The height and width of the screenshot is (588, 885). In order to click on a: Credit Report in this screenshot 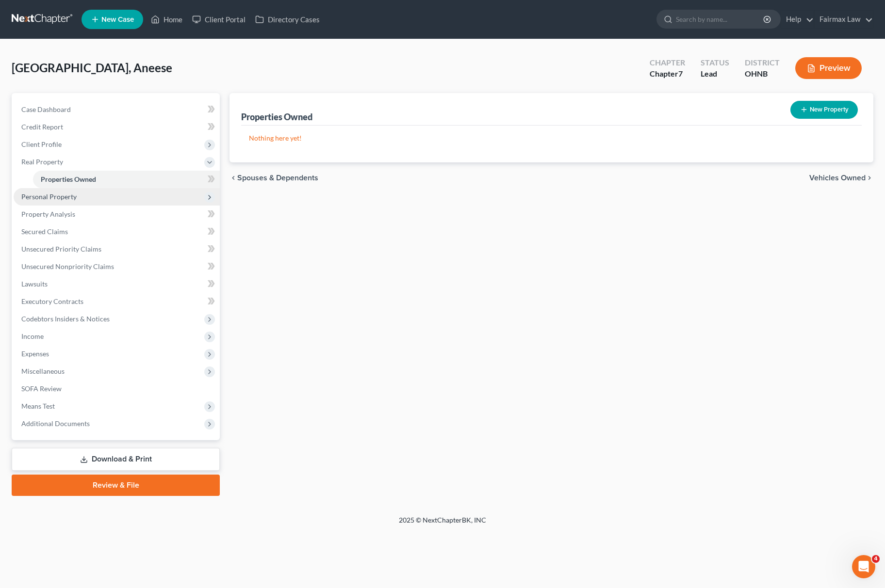, I will do `click(116, 127)`.